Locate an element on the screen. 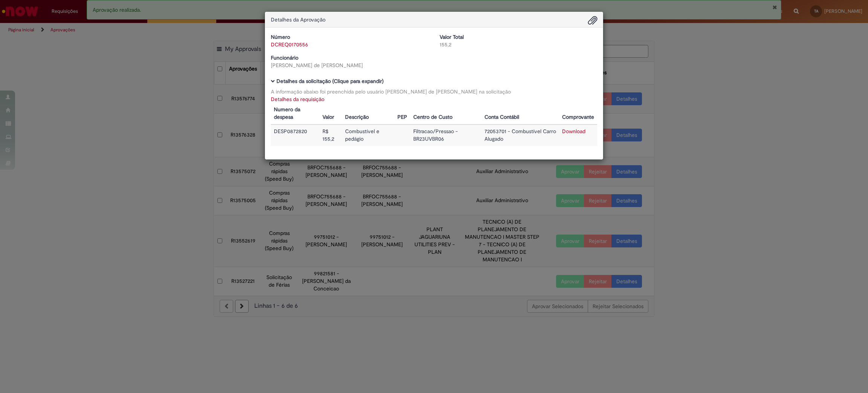 The image size is (868, 393). th: PEP is located at coordinates (403, 113).